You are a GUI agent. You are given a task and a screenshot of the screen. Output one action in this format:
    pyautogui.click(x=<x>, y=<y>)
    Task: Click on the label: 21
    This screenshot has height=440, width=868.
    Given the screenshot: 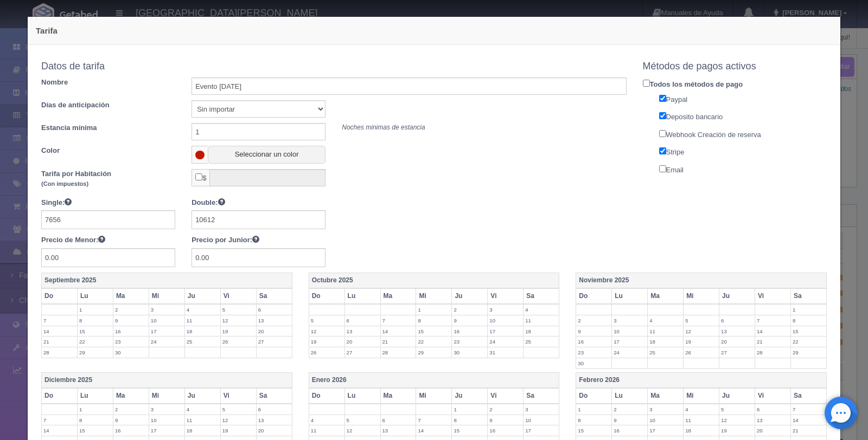 What is the action you would take?
    pyautogui.click(x=772, y=342)
    